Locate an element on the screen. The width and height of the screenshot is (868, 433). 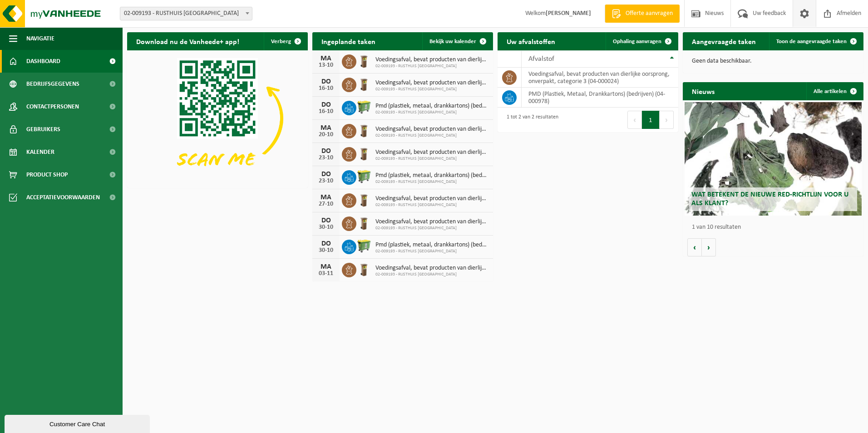
span: Verberg is located at coordinates (281, 41).